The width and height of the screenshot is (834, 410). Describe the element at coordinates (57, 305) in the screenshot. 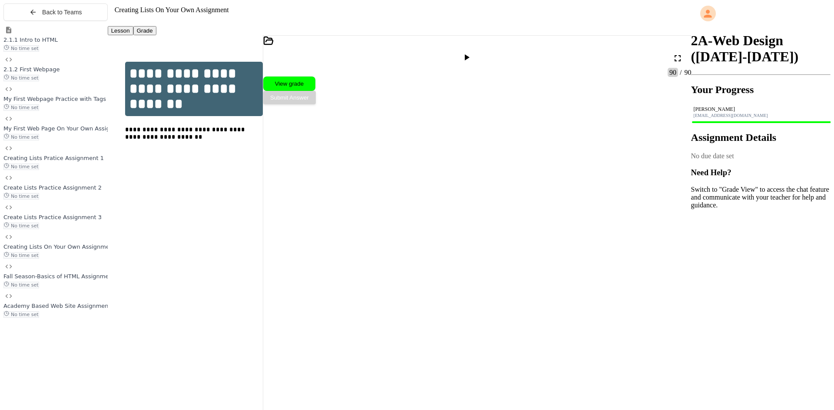

I see `span: Academy Based Web Site Assignment` at that location.